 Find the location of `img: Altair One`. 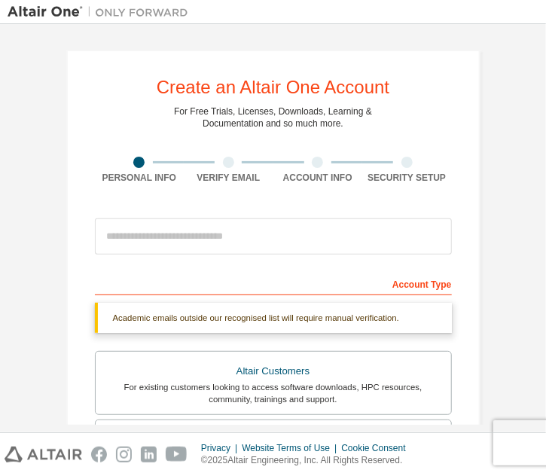

img: Altair One is located at coordinates (102, 12).